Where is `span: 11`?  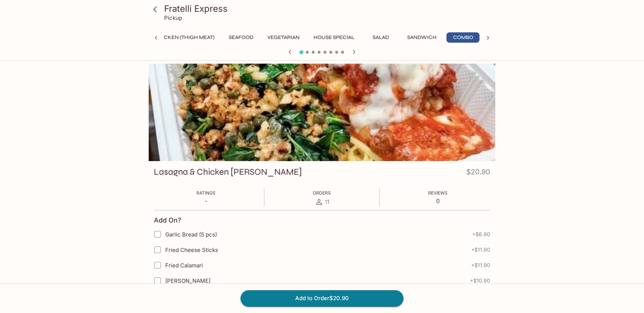 span: 11 is located at coordinates (327, 201).